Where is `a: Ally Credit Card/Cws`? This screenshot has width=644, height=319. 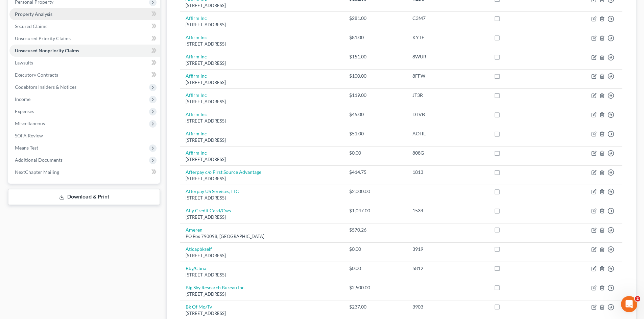 a: Ally Credit Card/Cws is located at coordinates (208, 210).